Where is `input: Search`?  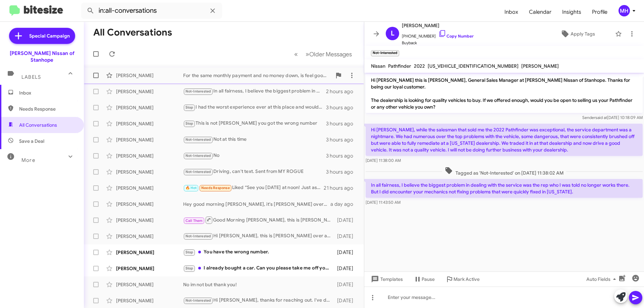
input: Search is located at coordinates (151, 11).